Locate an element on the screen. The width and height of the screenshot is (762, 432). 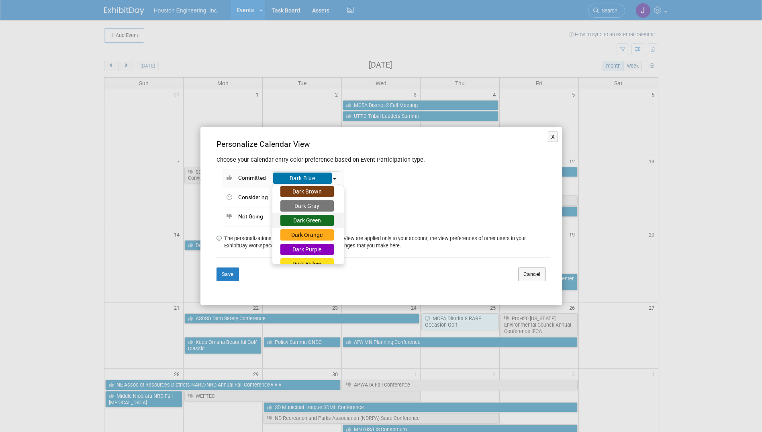
button: Save is located at coordinates (228, 274).